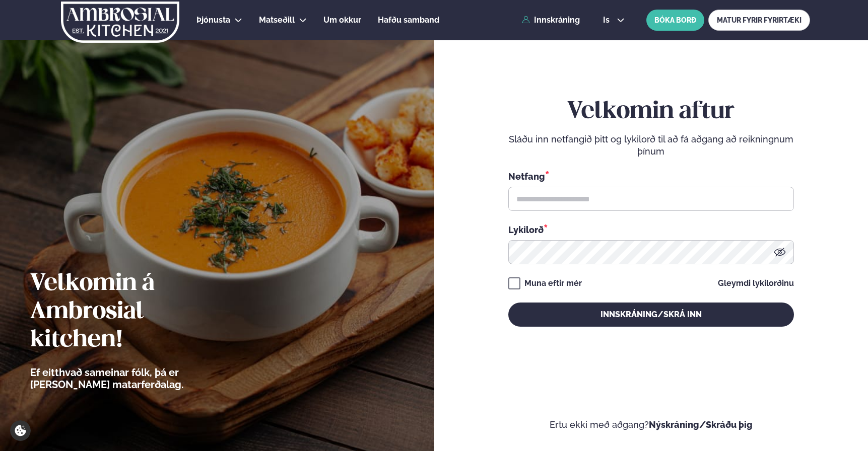 The image size is (868, 451). I want to click on a: Cookie settings, so click(20, 431).